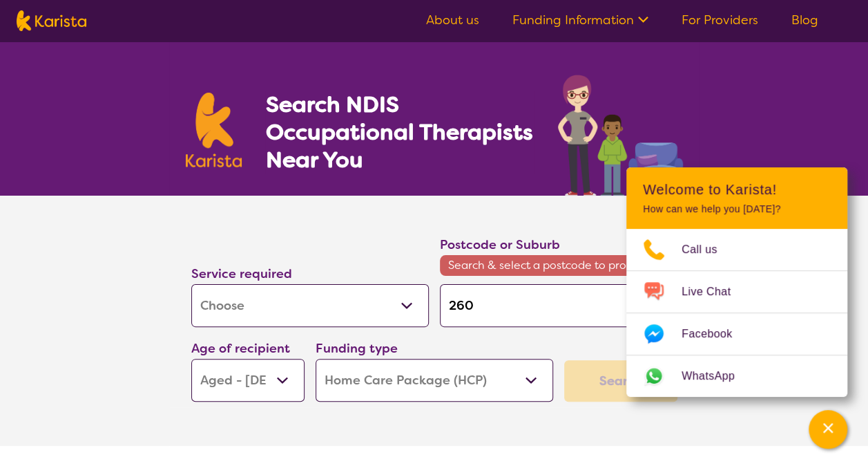  Describe the element at coordinates (242, 274) in the screenshot. I see `label: Service required` at that location.